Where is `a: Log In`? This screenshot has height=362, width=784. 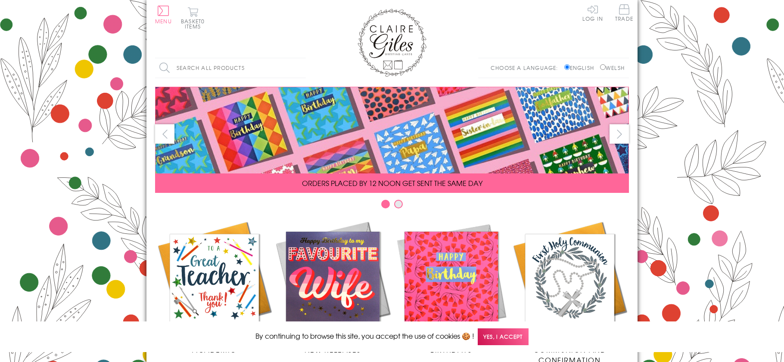 a: Log In is located at coordinates (593, 12).